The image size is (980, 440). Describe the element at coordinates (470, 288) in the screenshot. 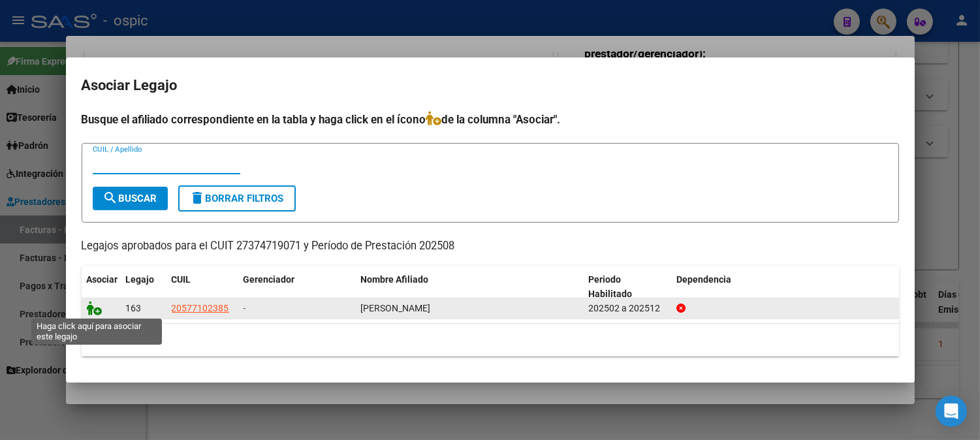

I see `datatable-header-cell: Nombre Afiliado` at that location.